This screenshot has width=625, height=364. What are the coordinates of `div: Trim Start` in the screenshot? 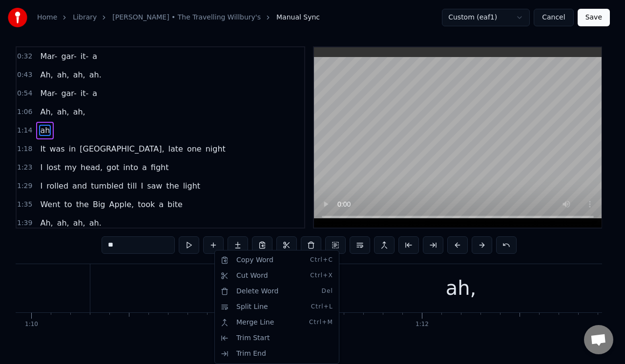 It's located at (277, 338).